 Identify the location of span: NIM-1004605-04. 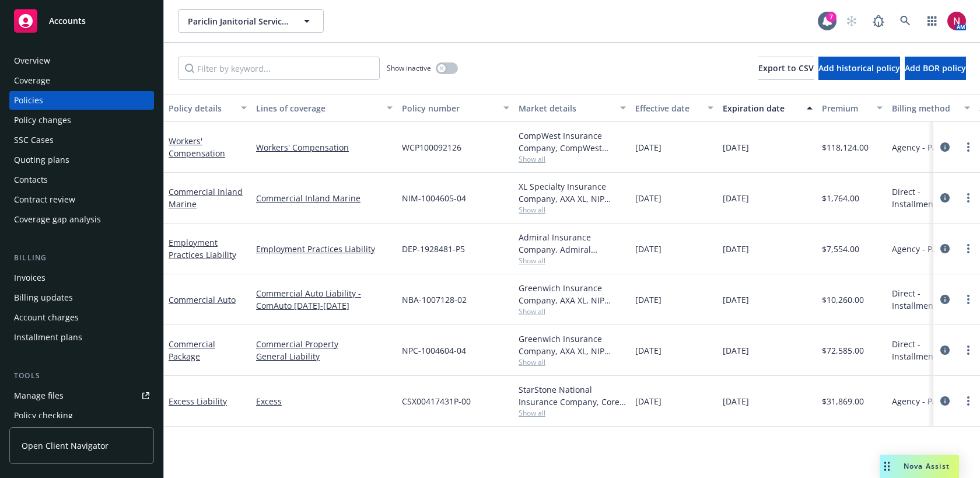
(434, 198).